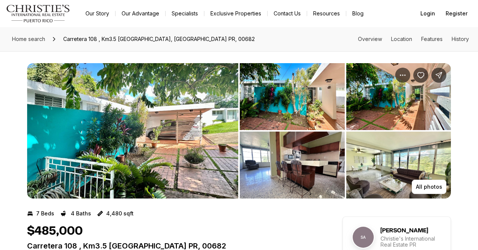 The image size is (478, 250). Describe the element at coordinates (97, 14) in the screenshot. I see `a: Our Story` at that location.